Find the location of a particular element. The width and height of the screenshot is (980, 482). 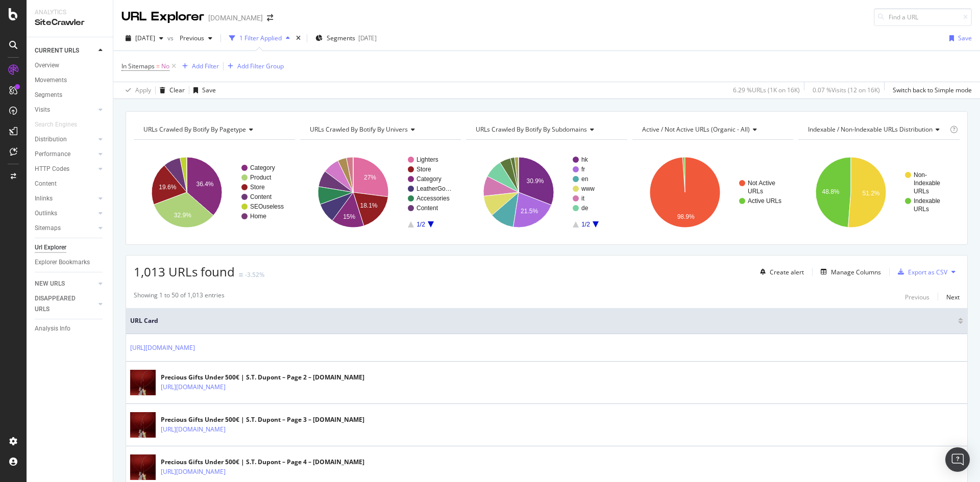

div: Previous is located at coordinates (917, 297).